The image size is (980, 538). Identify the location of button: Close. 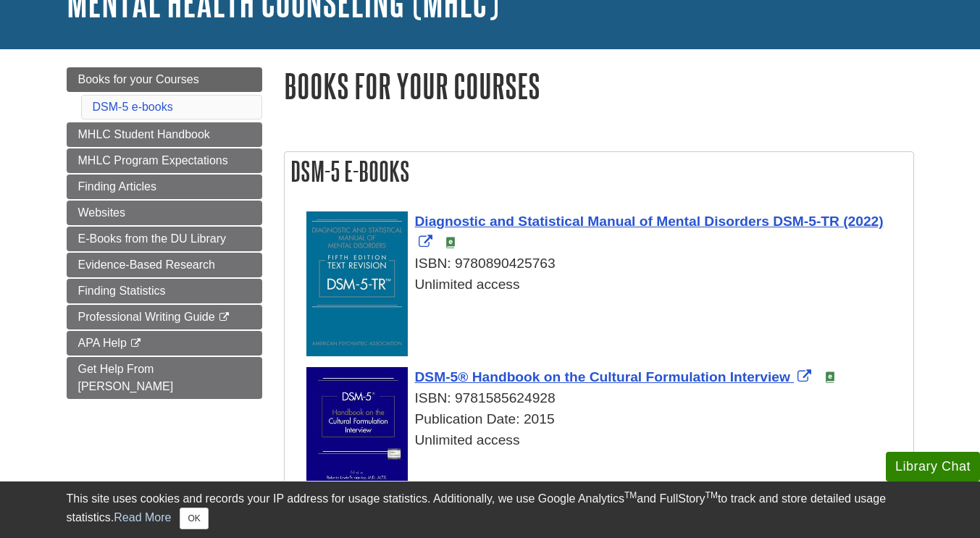
(193, 518).